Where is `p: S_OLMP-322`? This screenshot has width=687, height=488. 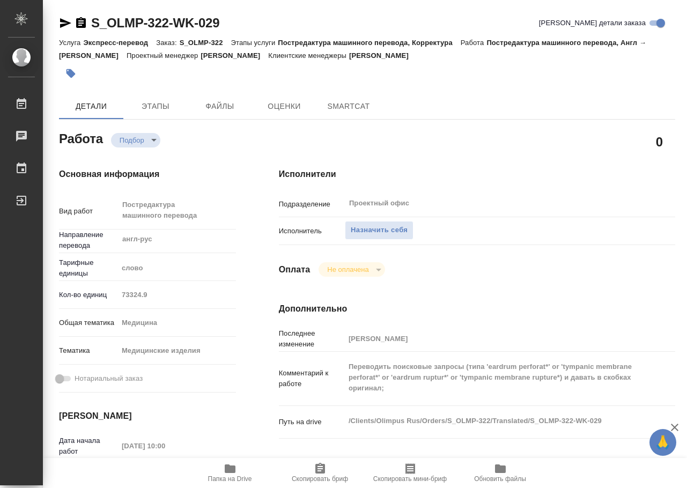
p: S_OLMP-322 is located at coordinates (205, 42).